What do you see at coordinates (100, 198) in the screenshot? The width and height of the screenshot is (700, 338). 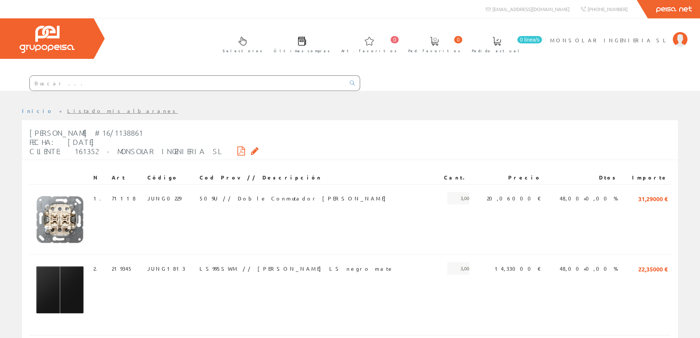 I see `span: 1` at bounding box center [100, 198].